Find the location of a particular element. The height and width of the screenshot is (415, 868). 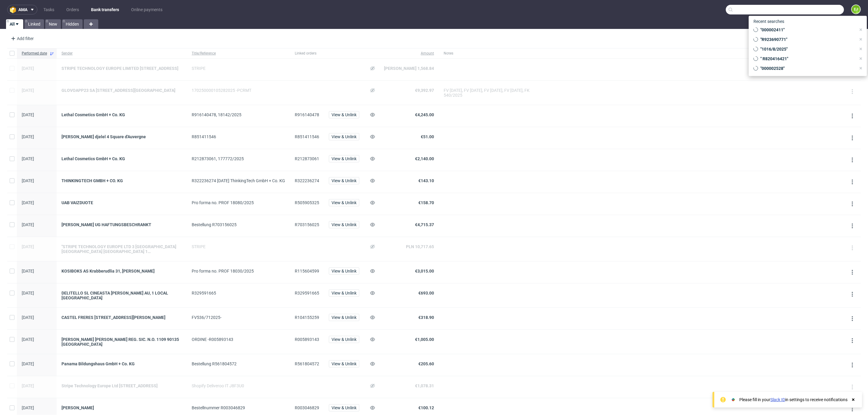

span: "000002528" is located at coordinates (806, 68).